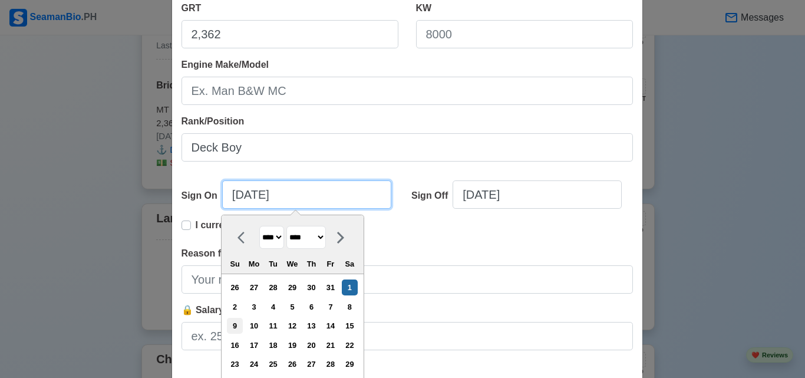  I want to click on div: Choose Saturday, June 22nd, 2024, so click(350, 345).